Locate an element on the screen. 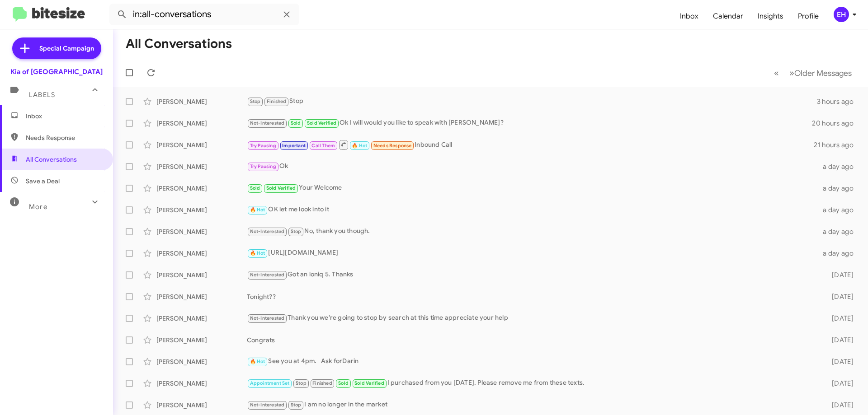 The image size is (868, 415). div: Your Welcome is located at coordinates (532, 188).